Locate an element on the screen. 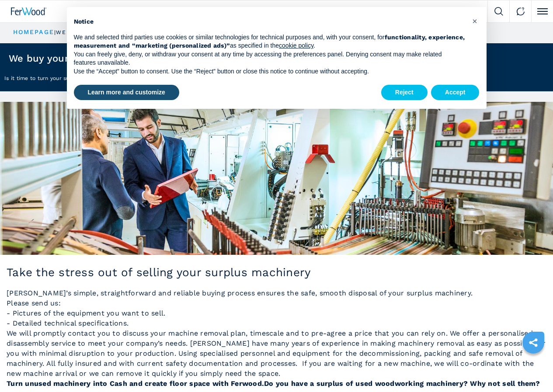 The image size is (553, 392). button: Learn more and customize is located at coordinates (126, 92).